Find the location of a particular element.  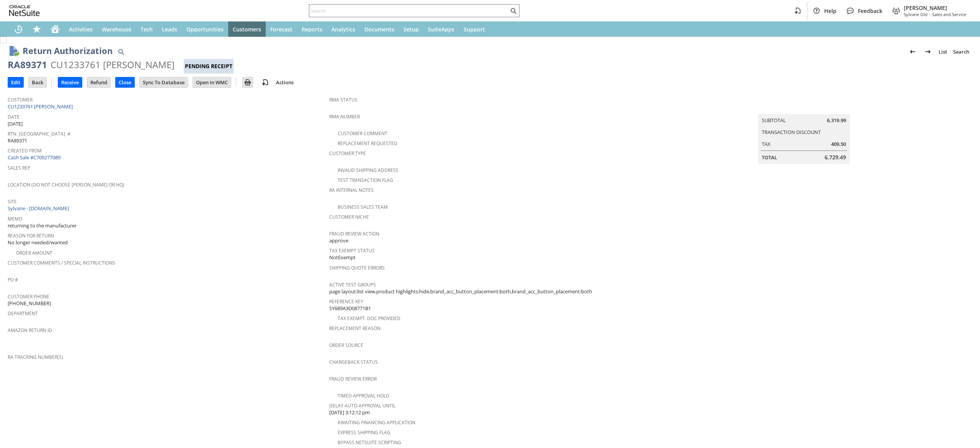

input: Receive is located at coordinates (70, 82).